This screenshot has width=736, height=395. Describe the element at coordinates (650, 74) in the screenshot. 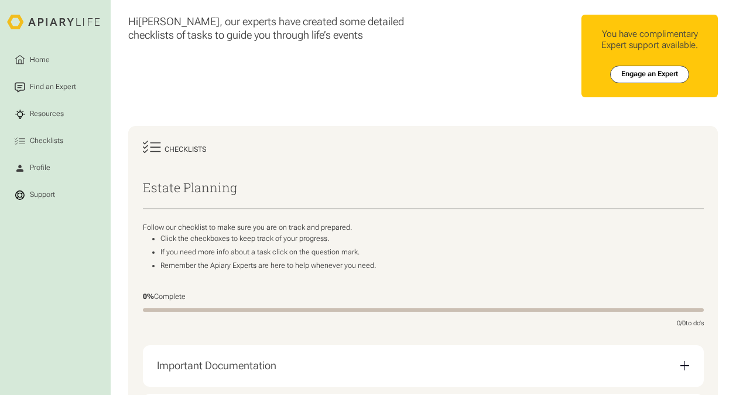

I see `a: Engage an Expert` at that location.